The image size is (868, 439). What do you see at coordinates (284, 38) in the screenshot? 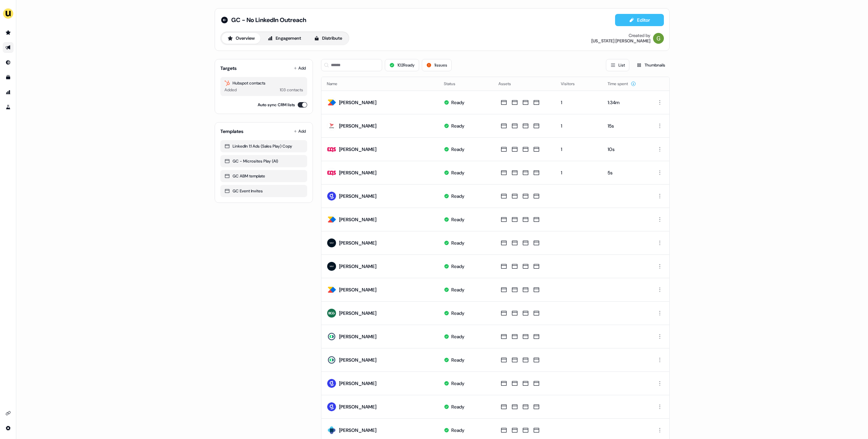
I see `button: Engagement` at bounding box center [284, 38].